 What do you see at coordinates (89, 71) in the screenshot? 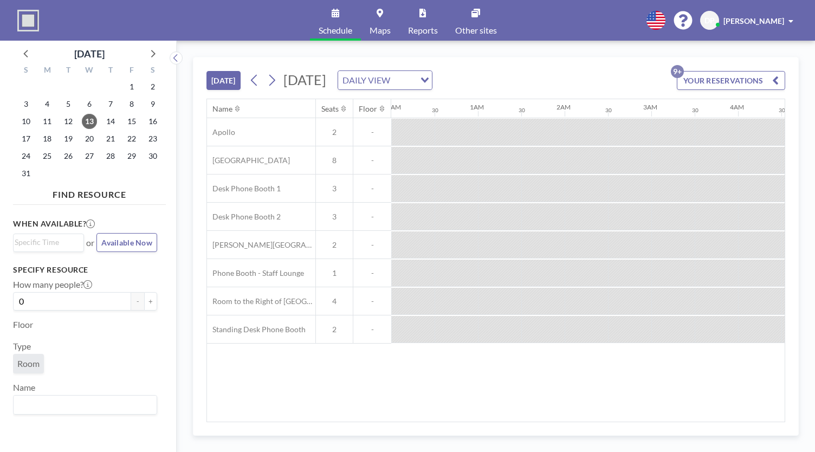
I see `div: W` at bounding box center [89, 71].